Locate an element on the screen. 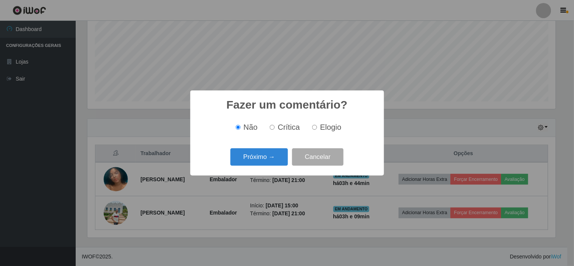 The image size is (574, 266). span: Elogio is located at coordinates (331, 127).